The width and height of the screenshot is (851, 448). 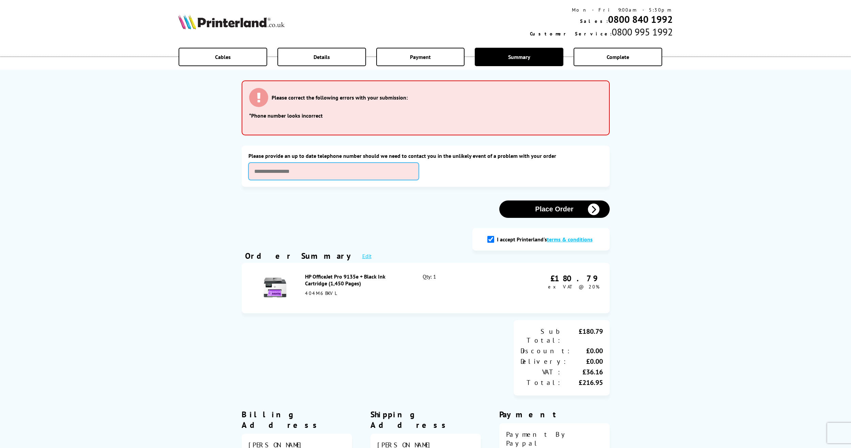 What do you see at coordinates (582, 383) in the screenshot?
I see `div: £216.95` at bounding box center [582, 383].